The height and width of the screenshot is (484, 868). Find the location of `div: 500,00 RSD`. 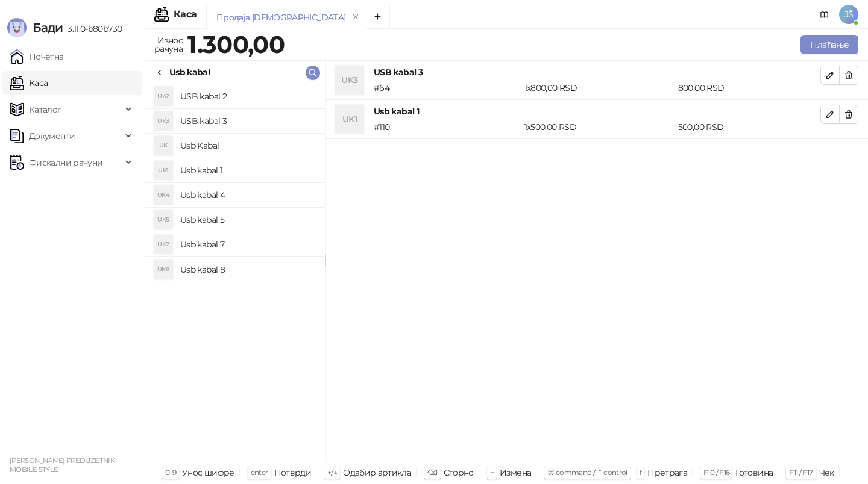

div: 500,00 RSD is located at coordinates (749, 127).